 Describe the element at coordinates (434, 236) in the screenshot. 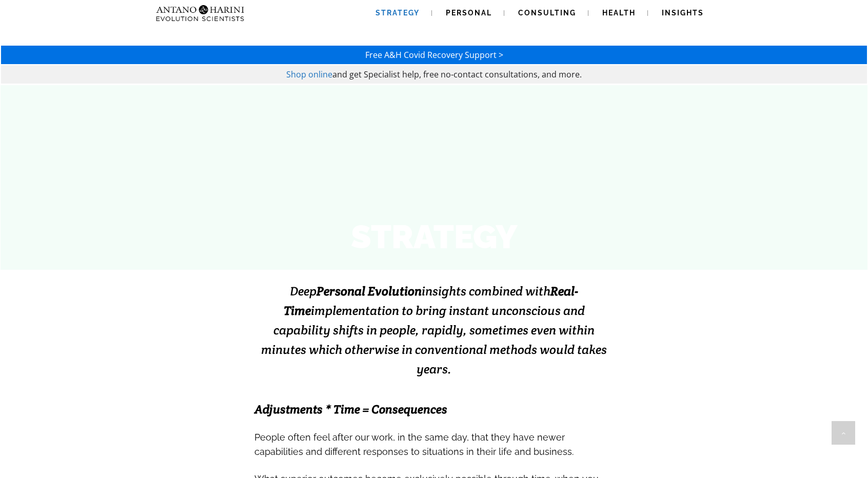

I see `strong: STRATEGY` at that location.